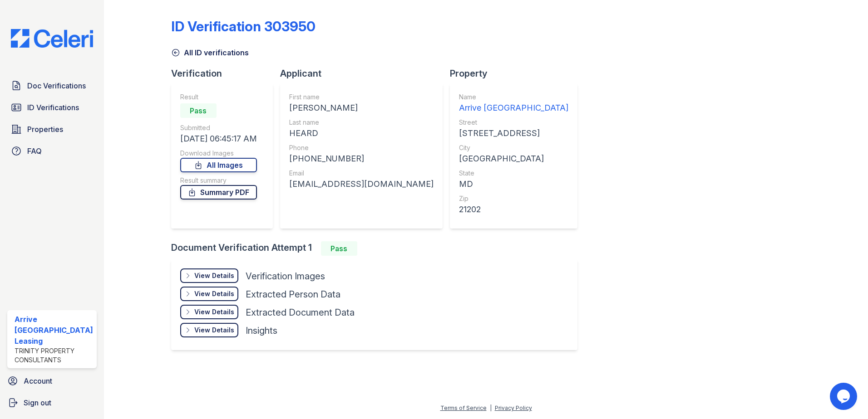 Image resolution: width=868 pixels, height=419 pixels. I want to click on div: 21202, so click(514, 210).